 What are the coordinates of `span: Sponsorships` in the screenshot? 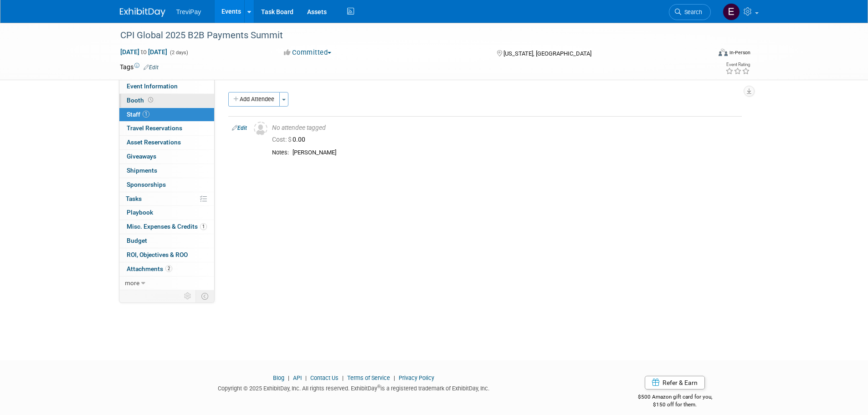 It's located at (146, 185).